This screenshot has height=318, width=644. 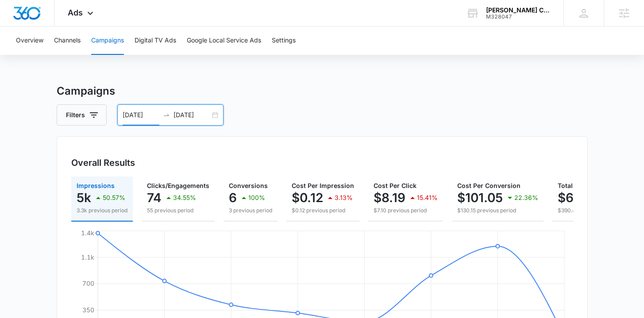 What do you see at coordinates (103, 163) in the screenshot?
I see `h3: Overall Results` at bounding box center [103, 163].